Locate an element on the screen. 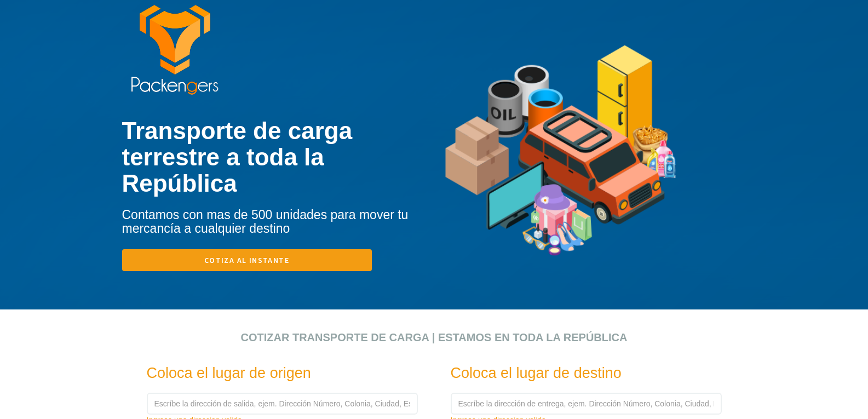 This screenshot has width=868, height=419. b: Transporte de carga terrestre a toda la República is located at coordinates (237, 158).